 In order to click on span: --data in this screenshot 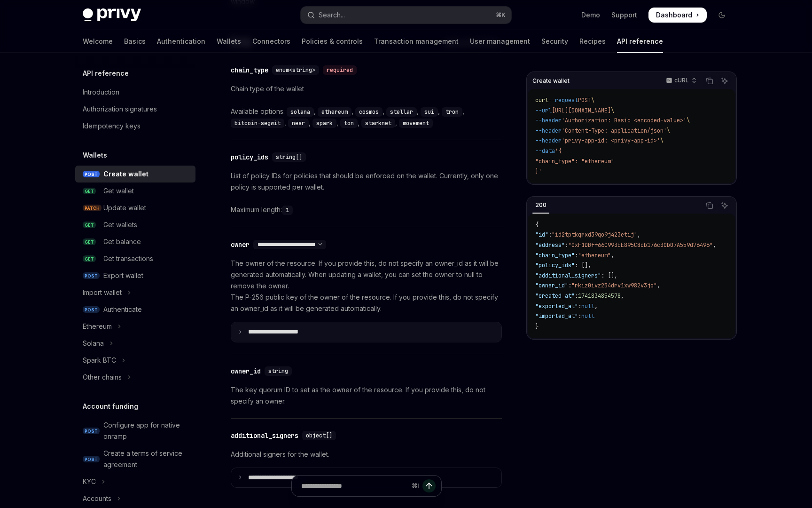, I will do `click(546, 151)`.